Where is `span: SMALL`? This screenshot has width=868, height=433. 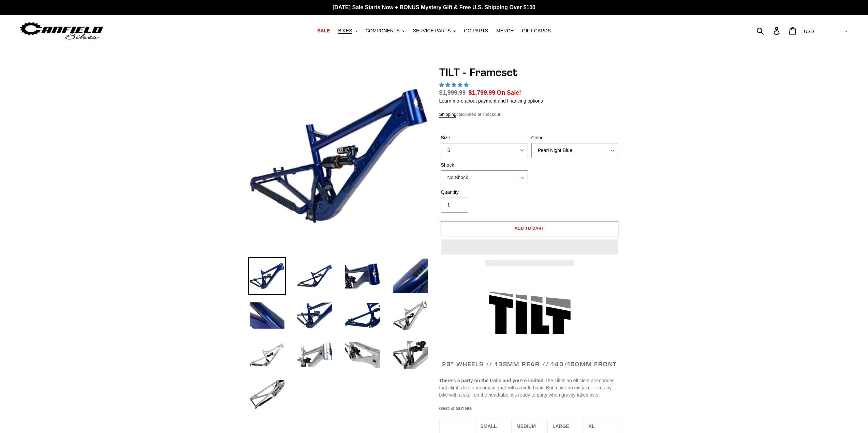
span: SMALL is located at coordinates (489, 426).